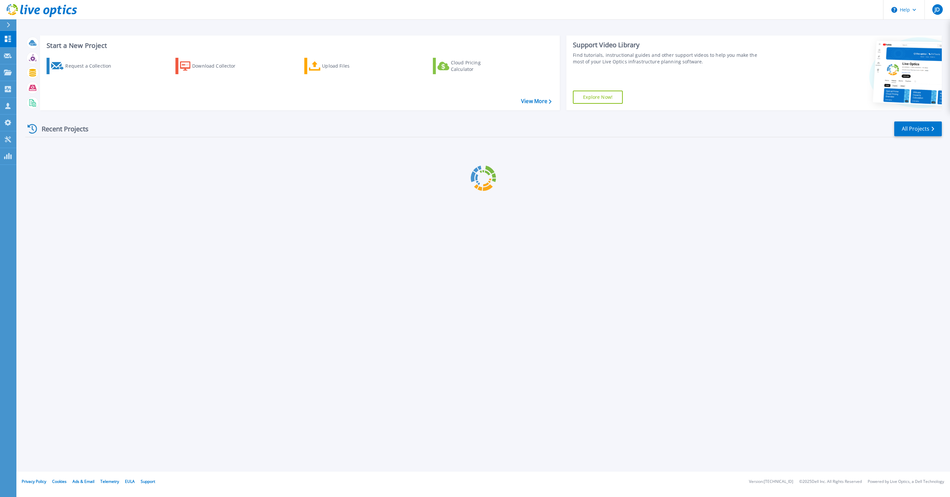 This screenshot has width=950, height=497. I want to click on a: Request a Collection, so click(83, 66).